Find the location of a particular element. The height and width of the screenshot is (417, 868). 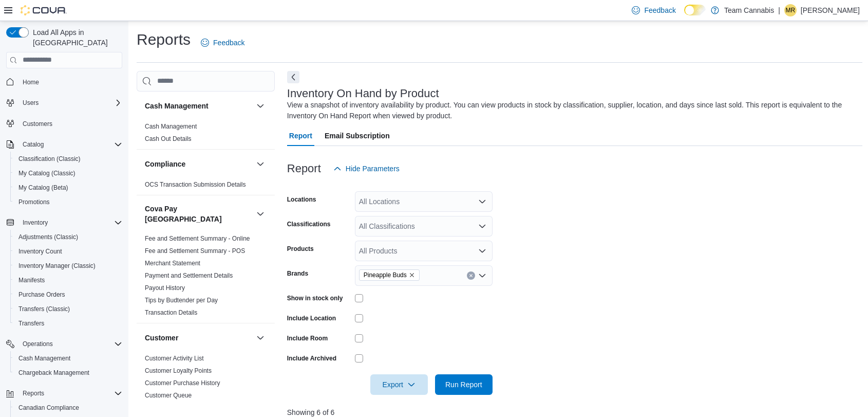

span: Manifests is located at coordinates (68, 280).